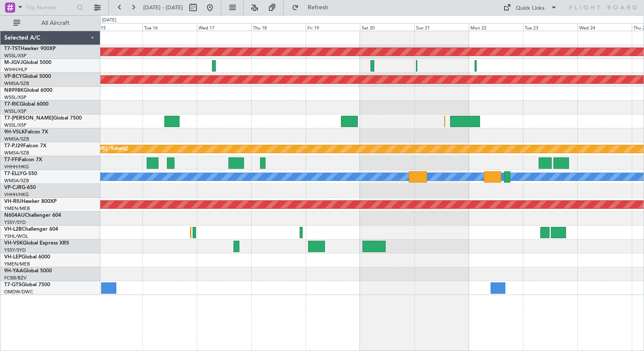 The width and height of the screenshot is (644, 351). Describe the element at coordinates (496, 27) in the screenshot. I see `div: Mon 22` at that location.